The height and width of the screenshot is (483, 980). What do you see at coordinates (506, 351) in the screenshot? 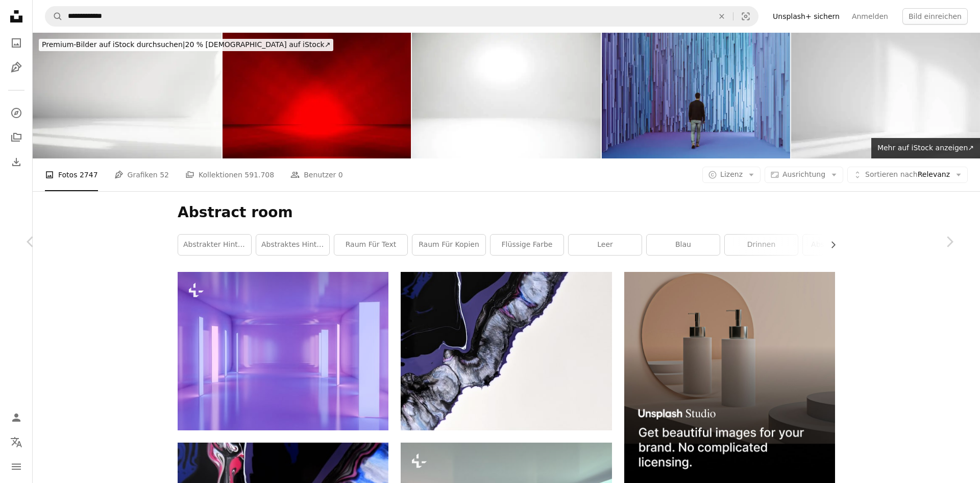
I see `a: Ein Schwarz-Weiß-Bild von Wasser und Felsen` at bounding box center [506, 351].